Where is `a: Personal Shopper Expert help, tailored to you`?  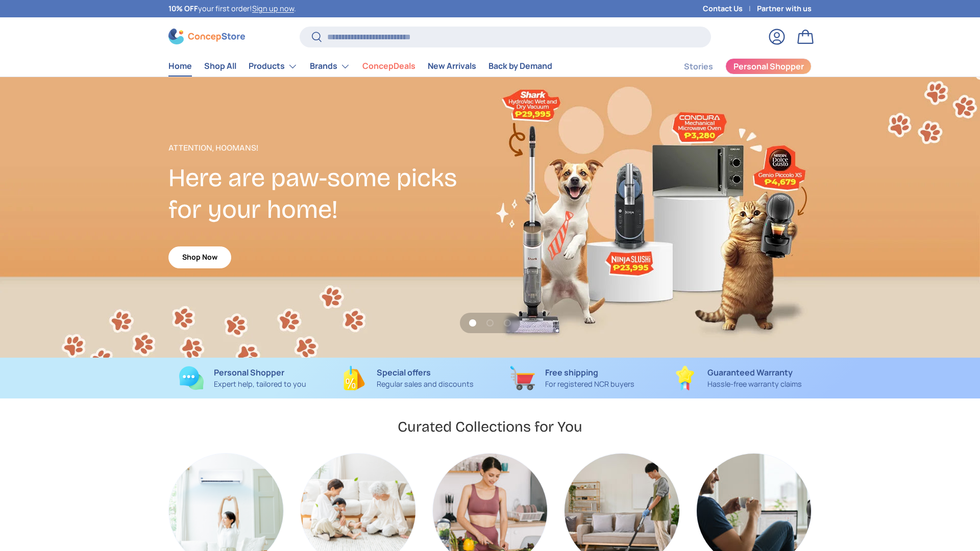
a: Personal Shopper Expert help, tailored to you is located at coordinates (242, 378).